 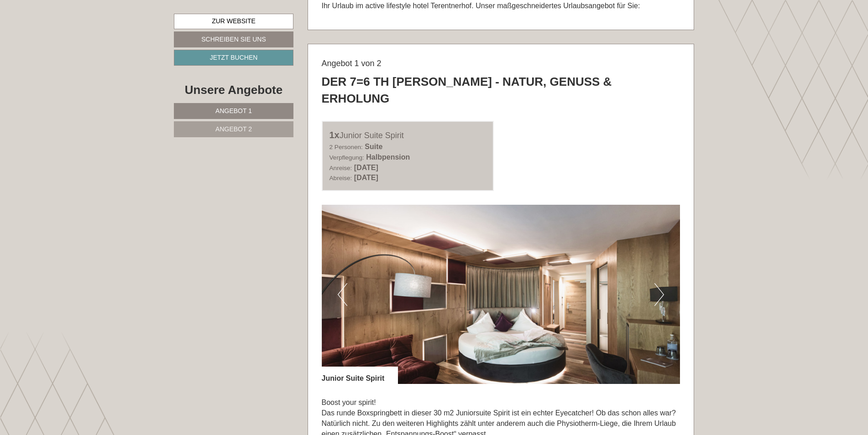 What do you see at coordinates (347, 157) in the screenshot?
I see `small: Verpflegung:` at bounding box center [347, 157].